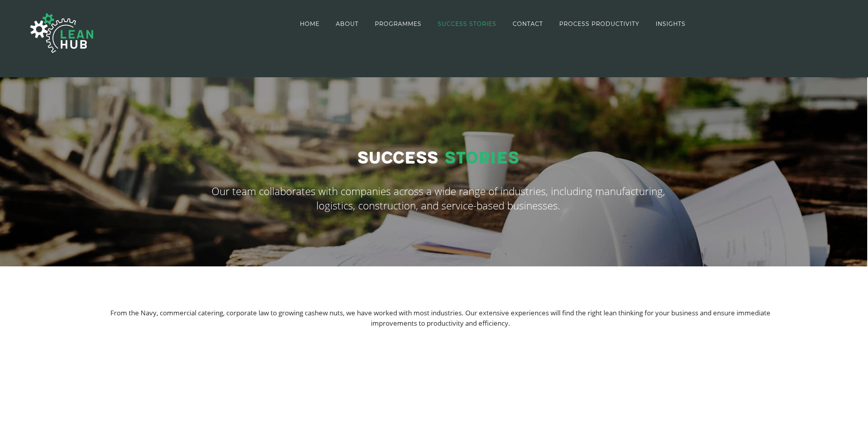  I want to click on a: SUCCESS STORIES, so click(467, 24).